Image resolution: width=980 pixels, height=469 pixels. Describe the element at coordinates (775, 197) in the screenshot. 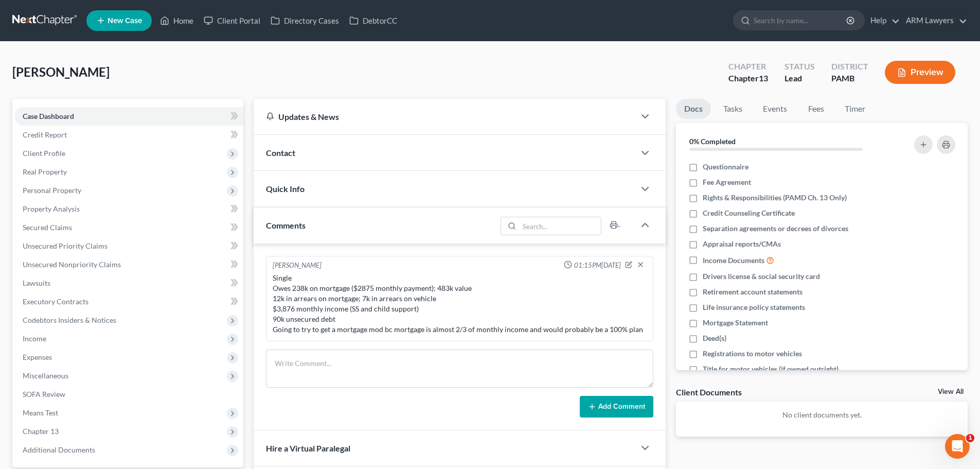

I see `span: Rights & Responsibilities (PAMD Ch. 13 Only)` at that location.